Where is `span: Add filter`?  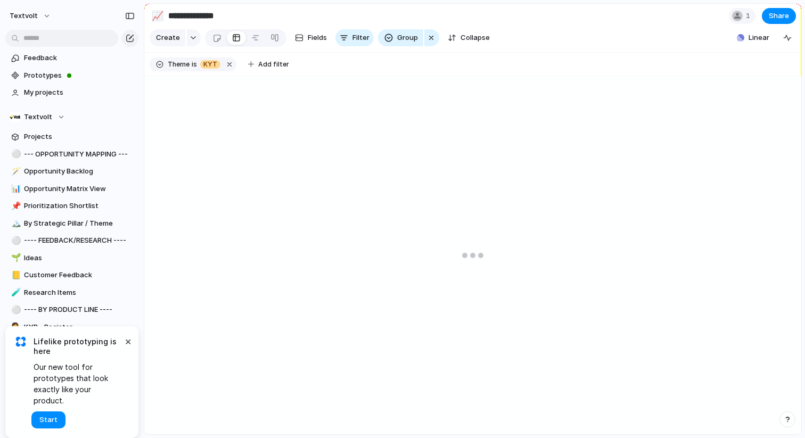 span: Add filter is located at coordinates (274, 64).